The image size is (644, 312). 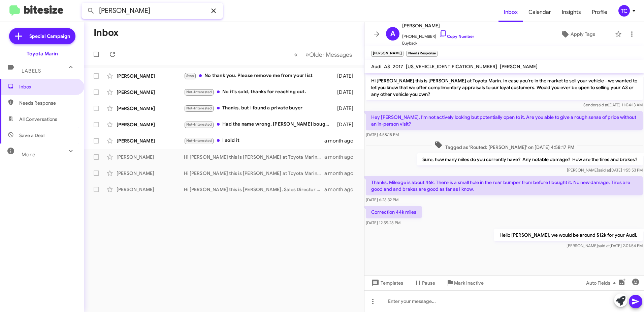 I want to click on span: Audi, so click(x=376, y=66).